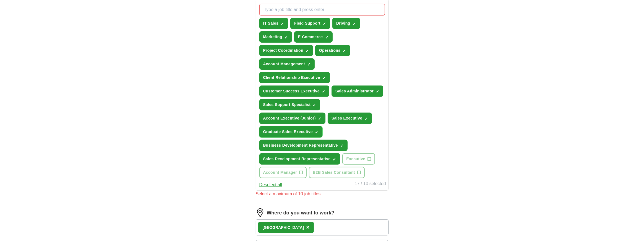  I want to click on span: Client Relationship Executive, so click(292, 78).